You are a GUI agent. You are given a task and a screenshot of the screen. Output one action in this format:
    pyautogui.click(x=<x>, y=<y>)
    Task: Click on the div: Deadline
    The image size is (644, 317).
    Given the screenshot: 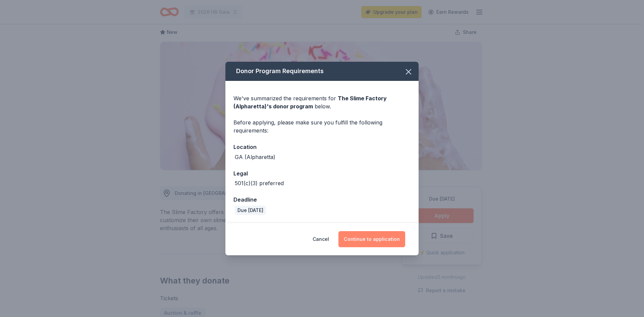 What is the action you would take?
    pyautogui.click(x=322, y=199)
    